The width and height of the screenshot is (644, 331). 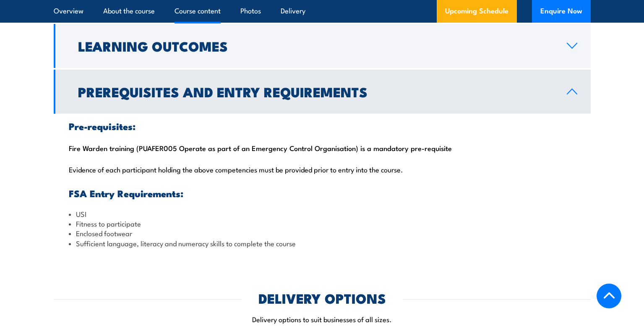 I want to click on h3: FSA Entry Requirements:, so click(x=322, y=193).